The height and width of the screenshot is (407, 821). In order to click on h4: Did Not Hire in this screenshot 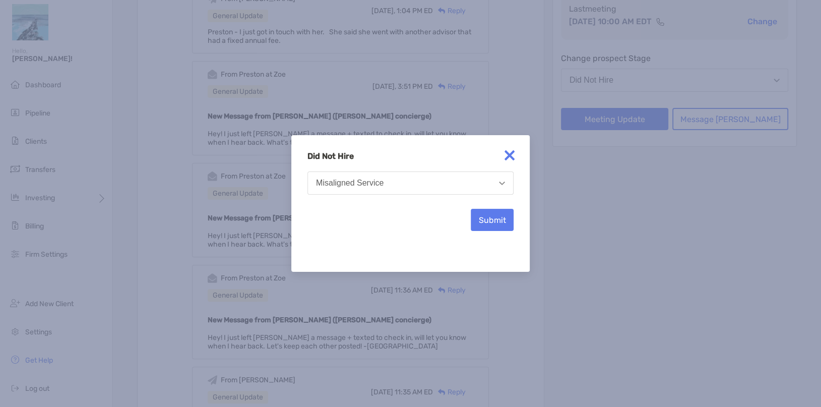, I will do `click(410, 156)`.